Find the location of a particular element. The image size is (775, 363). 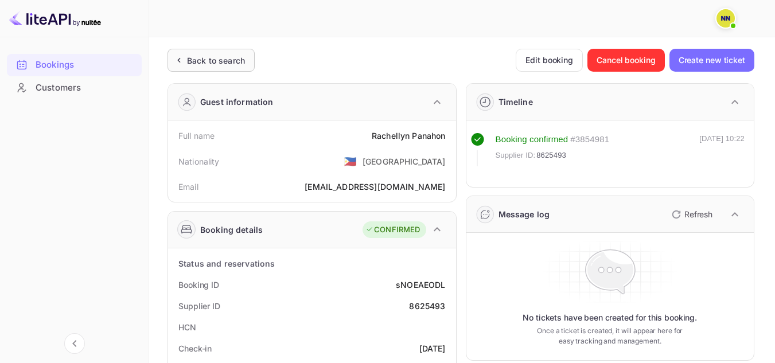

span: 8625493 is located at coordinates (551, 155).